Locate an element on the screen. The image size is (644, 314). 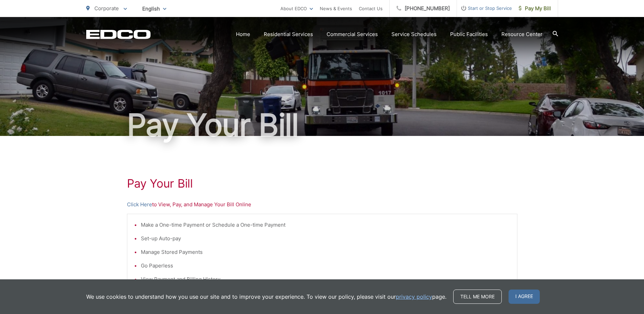
a: Tell me more is located at coordinates (477, 296).